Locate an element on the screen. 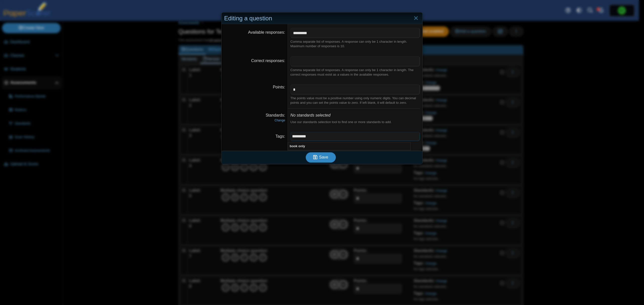  strong: book only is located at coordinates (297, 146).